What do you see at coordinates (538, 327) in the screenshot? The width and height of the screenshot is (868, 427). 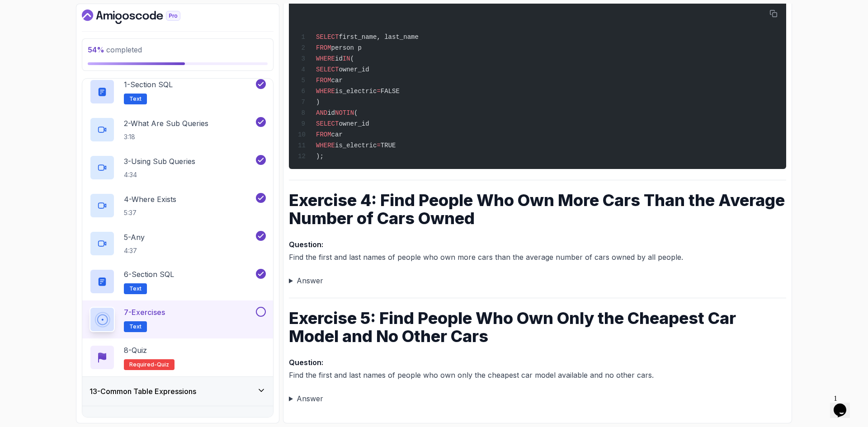 I see `h1: Exercise 5: Find People Who Own Only the Cheapest Car Model and No Other Cars` at bounding box center [538, 327].